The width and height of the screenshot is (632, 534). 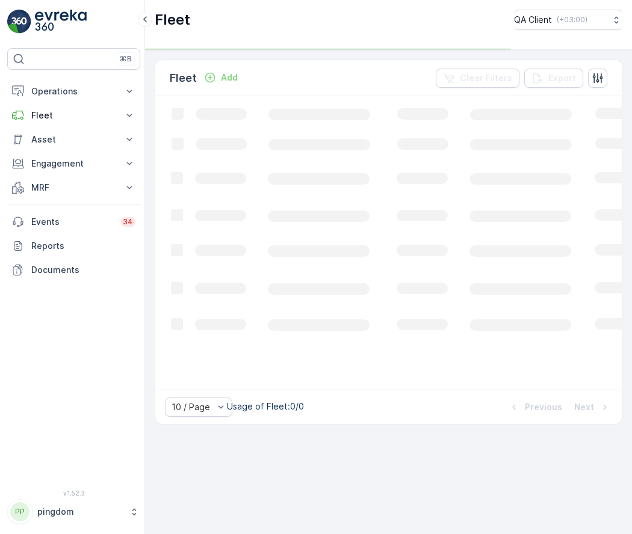 I want to click on p: QA Client, so click(x=532, y=20).